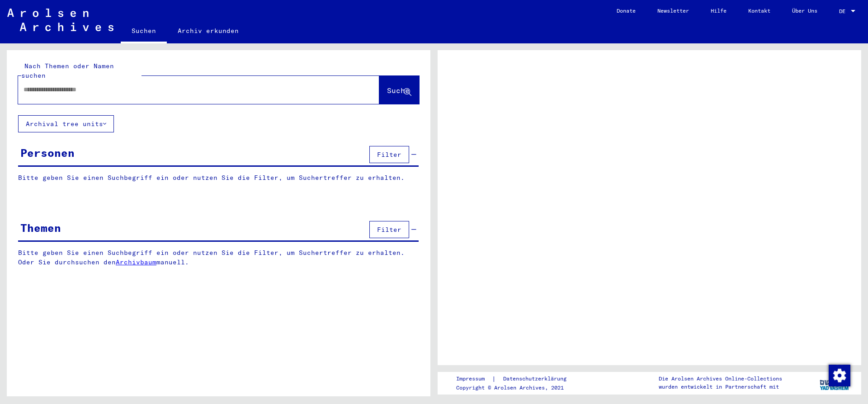 The image size is (868, 404). What do you see at coordinates (398, 90) in the screenshot?
I see `span: Suche` at bounding box center [398, 90].